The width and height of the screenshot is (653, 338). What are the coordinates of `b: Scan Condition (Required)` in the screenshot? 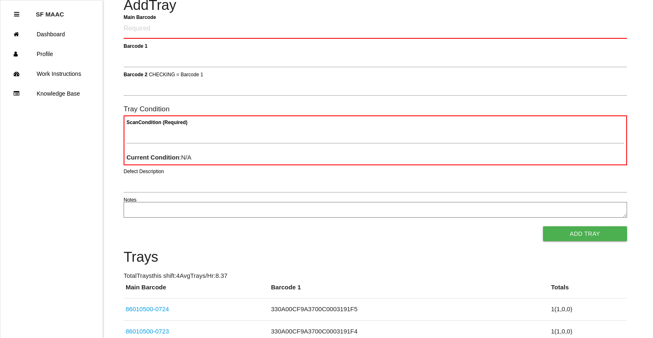 It's located at (157, 122).